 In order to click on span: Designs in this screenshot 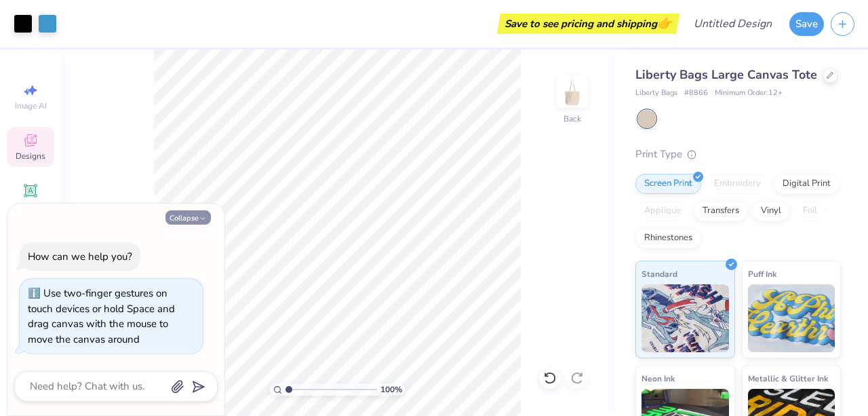, I will do `click(31, 156)`.